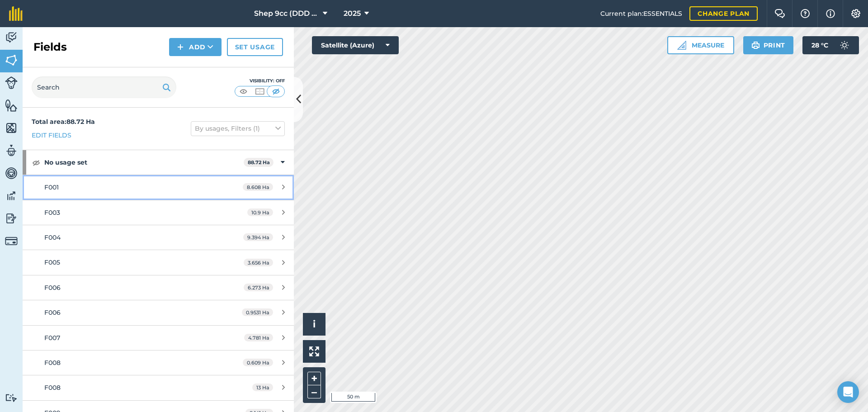  I want to click on span: 6.273 Ha, so click(258, 287).